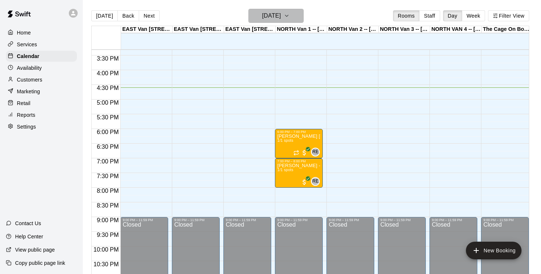  What do you see at coordinates (299, 161) in the screenshot?
I see `div: 7:00 PM – 8:00 PM` at bounding box center [299, 161].